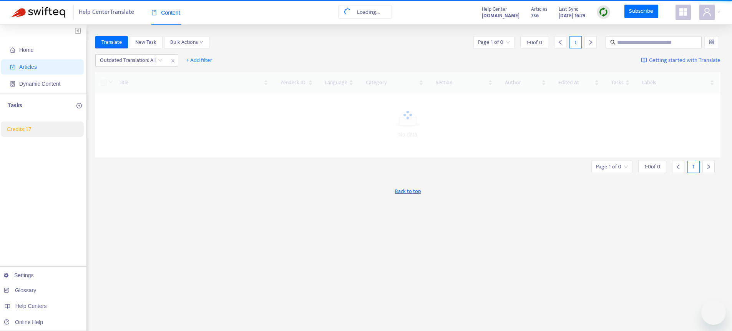 This screenshot has height=331, width=732. Describe the element at coordinates (40, 84) in the screenshot. I see `span: Dynamic Content` at that location.